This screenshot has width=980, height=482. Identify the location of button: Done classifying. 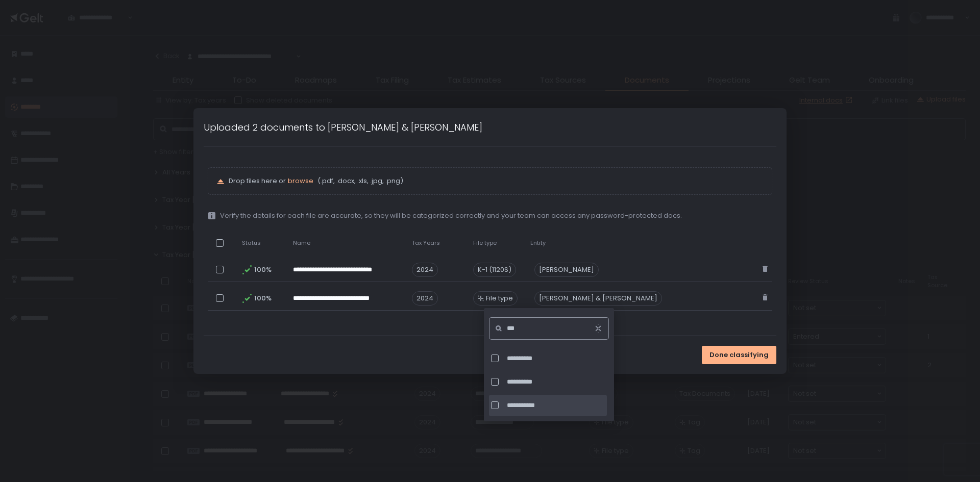
(739, 355).